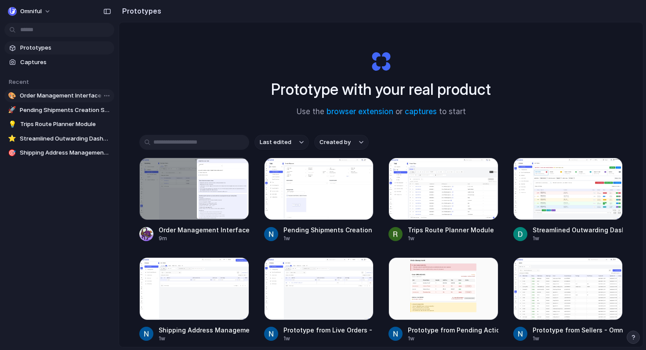 Image resolution: width=646 pixels, height=350 pixels. What do you see at coordinates (329, 230) in the screenshot?
I see `div: Pending Shipments Creation Screen` at bounding box center [329, 230].